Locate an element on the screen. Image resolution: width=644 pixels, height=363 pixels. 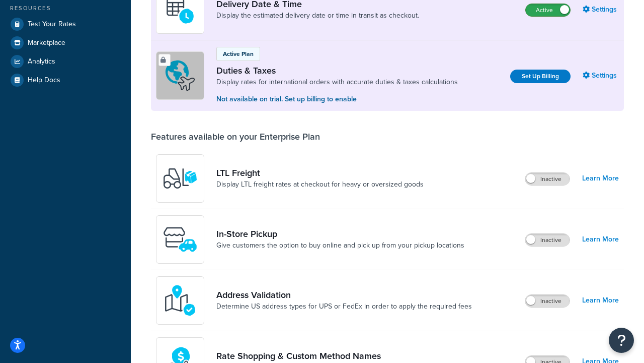
span: Test Your Rates is located at coordinates (51, 24).